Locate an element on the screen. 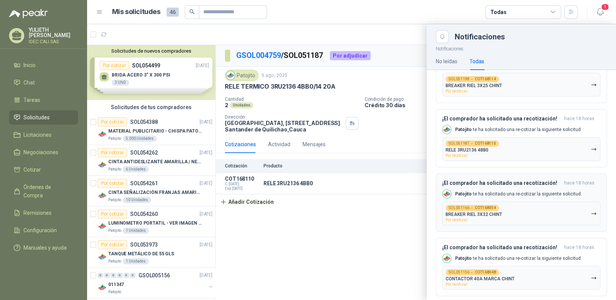 The height and width of the screenshot is (300, 616). p: IDEC CALI SAS is located at coordinates (53, 42).